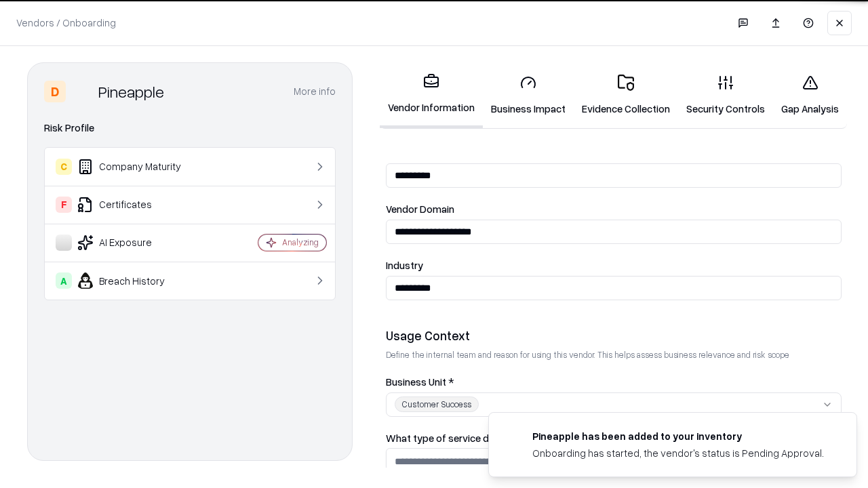 This screenshot has width=868, height=488. Describe the element at coordinates (315, 91) in the screenshot. I see `button: More info` at that location.